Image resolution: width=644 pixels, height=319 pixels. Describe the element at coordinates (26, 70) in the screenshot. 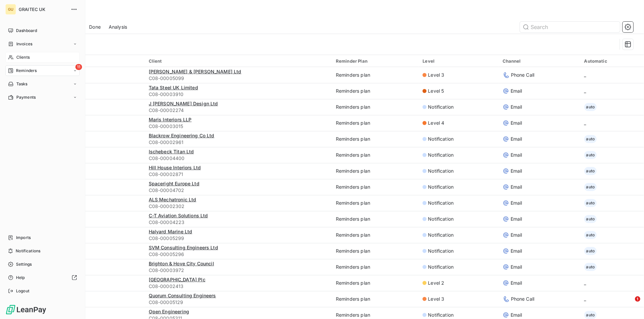

I see `span: Reminders` at that location.